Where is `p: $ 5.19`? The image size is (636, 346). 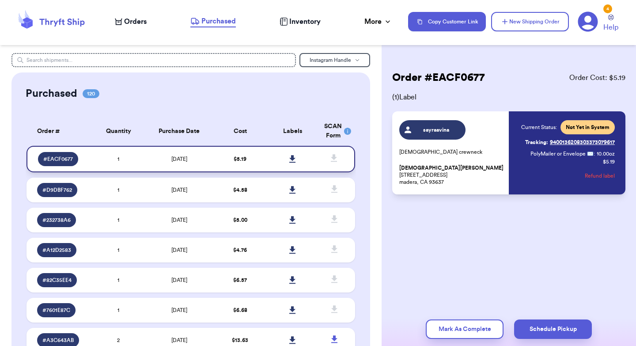 p: $ 5.19 is located at coordinates (608, 162).